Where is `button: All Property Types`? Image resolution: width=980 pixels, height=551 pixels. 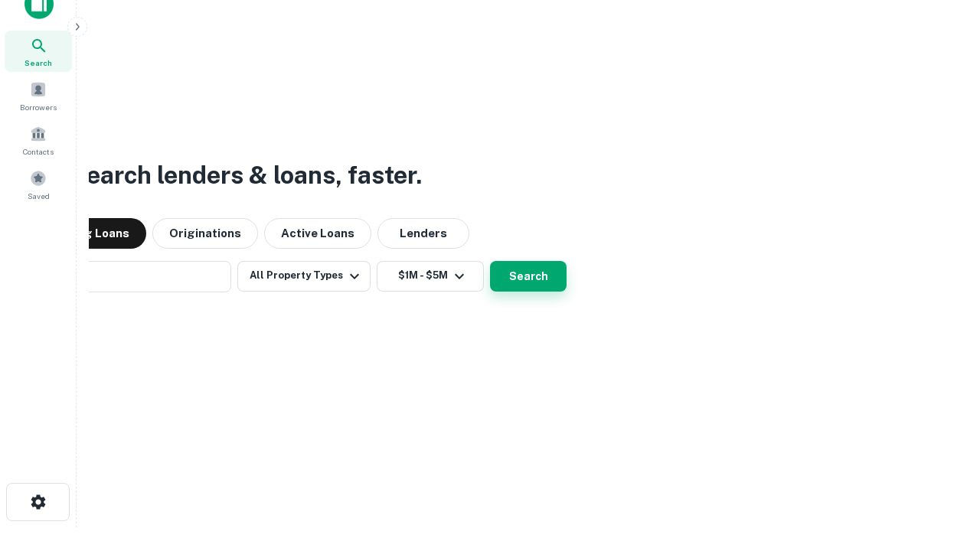
button: All Property Types is located at coordinates (304, 277).